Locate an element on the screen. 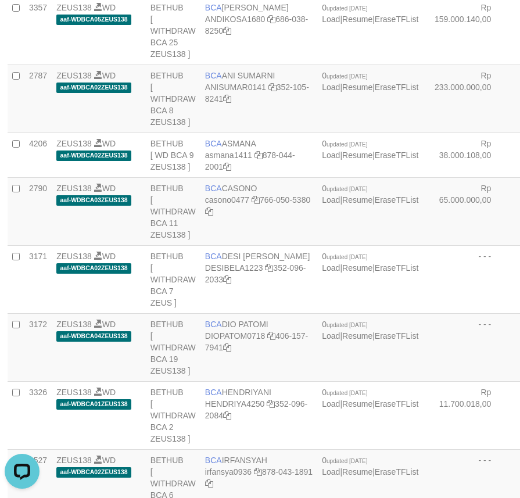 The height and width of the screenshot is (498, 520). a: Copy irfansya0936 to clipboard is located at coordinates (258, 471).